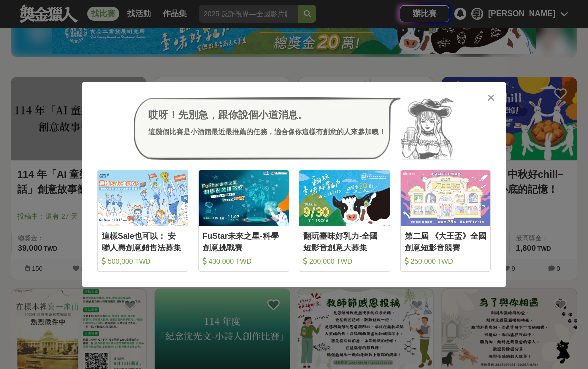 The image size is (588, 369). What do you see at coordinates (244, 220) in the screenshot?
I see `a: Cover ImageFuStar未來之星-科學創意挑戰賽 430,000 TWD` at bounding box center [244, 220].